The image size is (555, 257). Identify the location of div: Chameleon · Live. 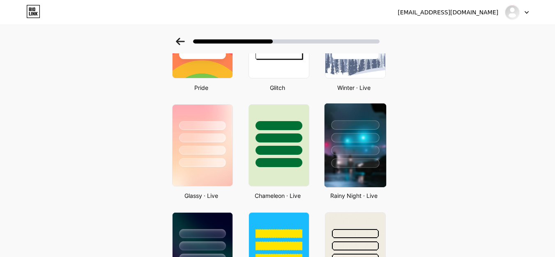
(278, 196).